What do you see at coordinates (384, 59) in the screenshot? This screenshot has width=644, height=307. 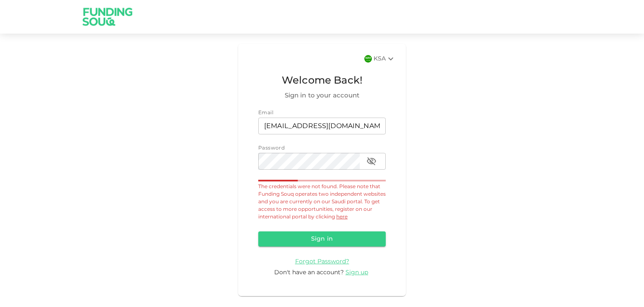 I see `div: KSA` at bounding box center [384, 59].